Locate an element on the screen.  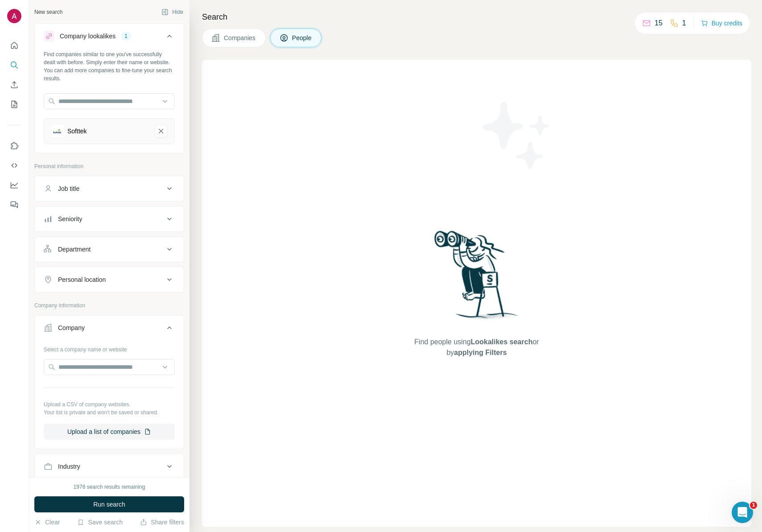
div: Softtek is located at coordinates (77, 131).